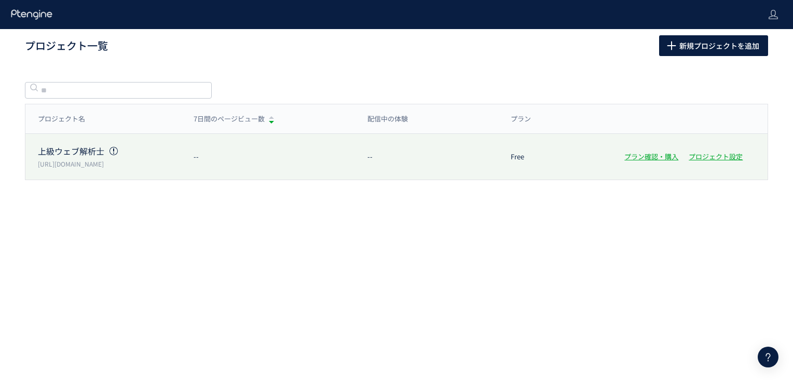 Image resolution: width=793 pixels, height=383 pixels. Describe the element at coordinates (110, 151) in the screenshot. I see `p: 上級ウェブ解析士` at that location.